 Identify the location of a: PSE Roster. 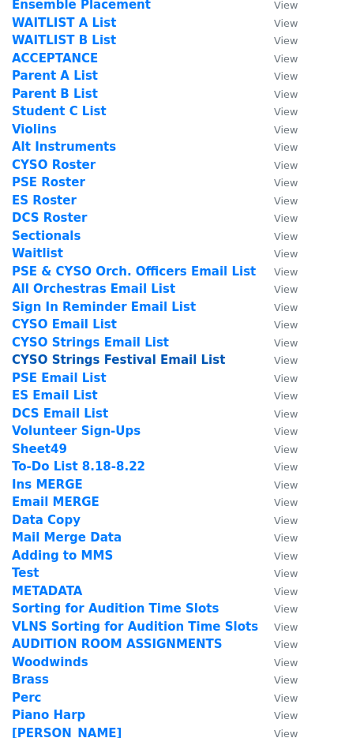
(48, 182).